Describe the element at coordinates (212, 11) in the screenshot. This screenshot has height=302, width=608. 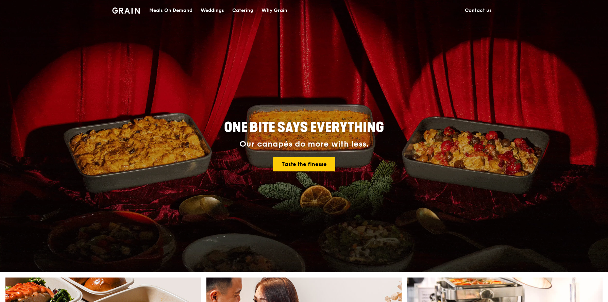
I see `div: Weddings` at that location.